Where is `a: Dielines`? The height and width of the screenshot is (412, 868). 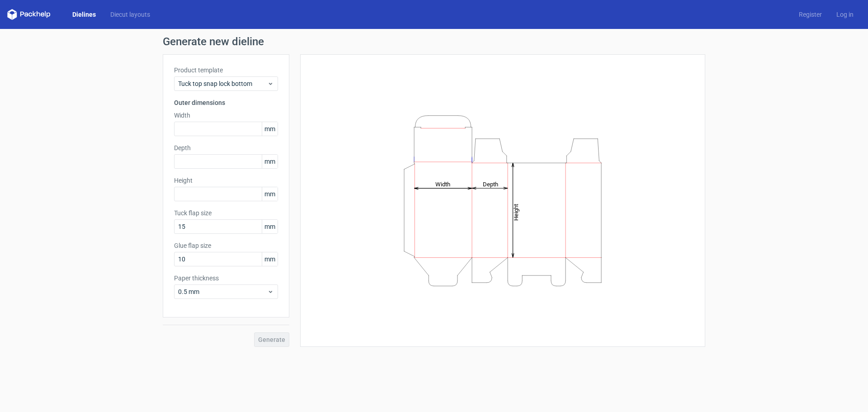 a: Dielines is located at coordinates (84, 14).